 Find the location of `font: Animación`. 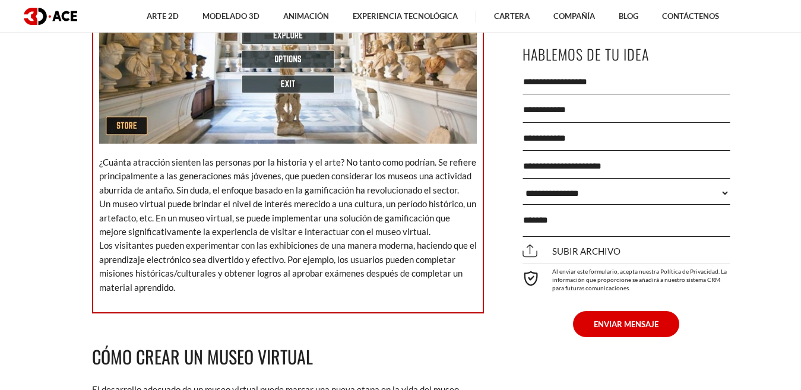

font: Animación is located at coordinates (306, 16).